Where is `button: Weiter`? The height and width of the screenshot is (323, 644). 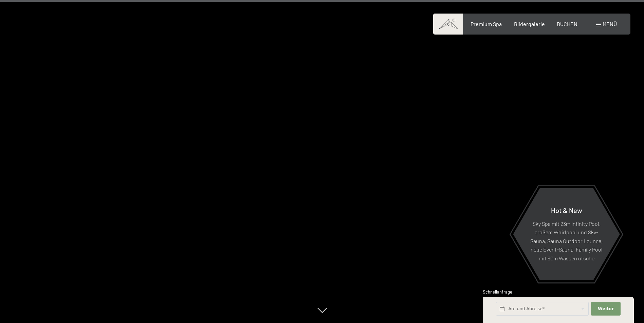
button: Weiter is located at coordinates (605, 309).